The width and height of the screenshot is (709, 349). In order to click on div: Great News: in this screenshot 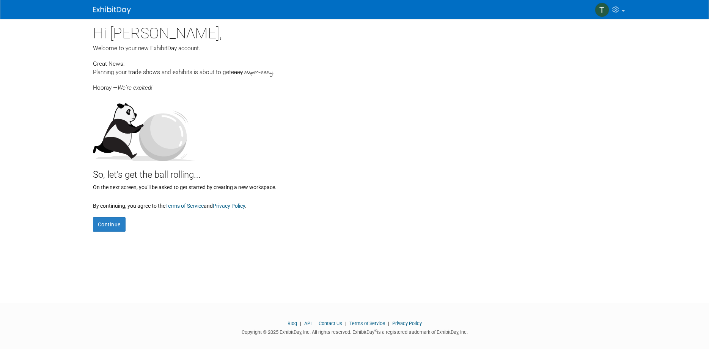, I will do `click(355, 63)`.